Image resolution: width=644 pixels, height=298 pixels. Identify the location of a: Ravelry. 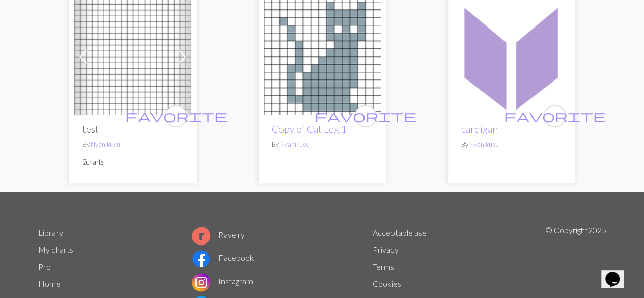
(218, 234).